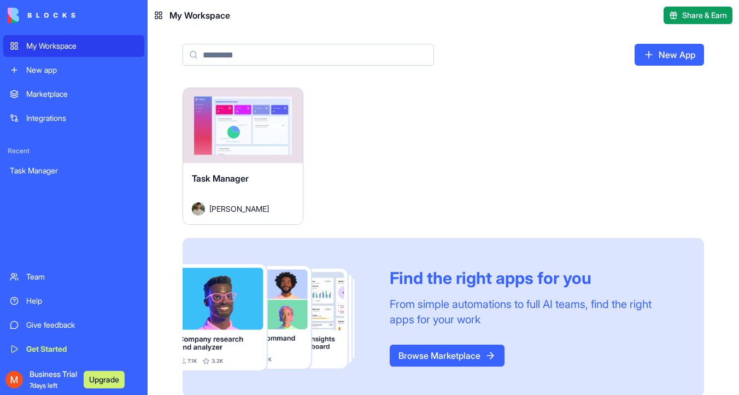 This screenshot has width=739, height=395. I want to click on a: Get Started, so click(74, 349).